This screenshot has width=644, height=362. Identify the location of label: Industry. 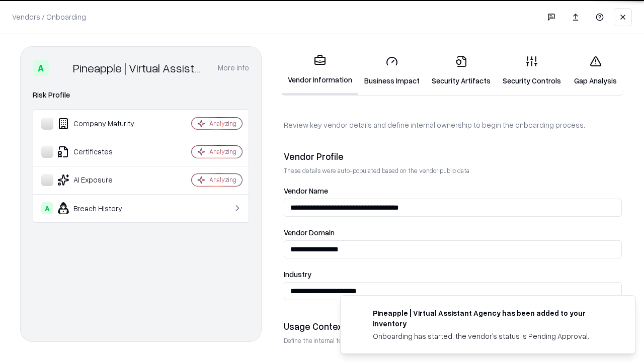
(453, 274).